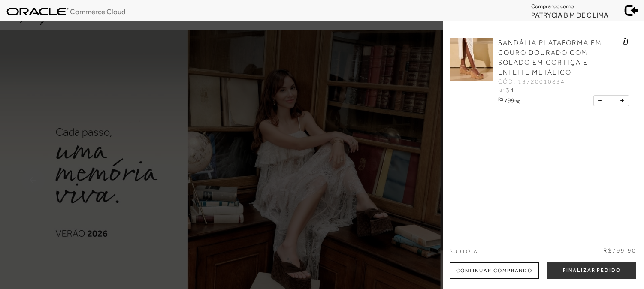  Describe the element at coordinates (559, 58) in the screenshot. I see `a: SANDÁLIA PLATAFORMA EM COURO DOURADO COM SOLADO EM CORTIÇA E ENFEITE METÁLICO` at that location.